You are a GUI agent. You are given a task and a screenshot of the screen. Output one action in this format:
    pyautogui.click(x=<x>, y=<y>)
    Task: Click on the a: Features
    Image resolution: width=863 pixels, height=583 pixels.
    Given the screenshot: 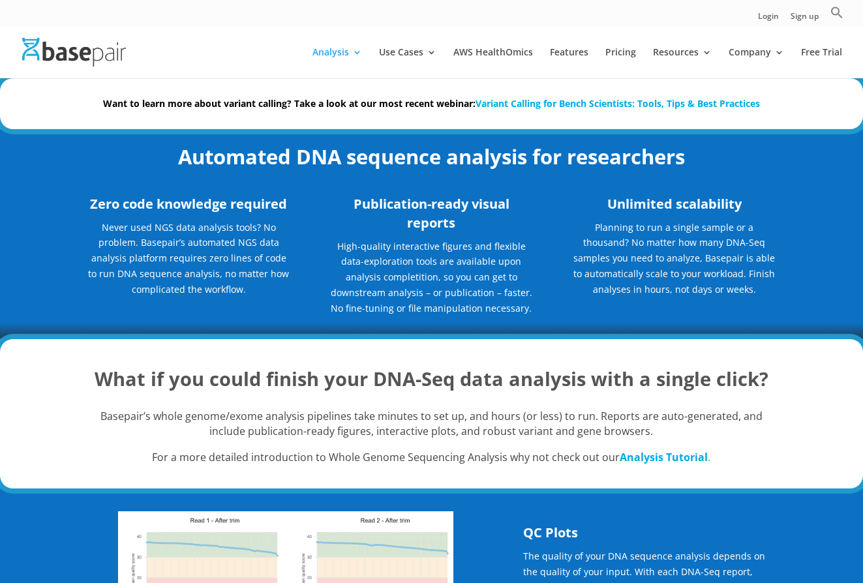 What is the action you would take?
    pyautogui.click(x=569, y=63)
    